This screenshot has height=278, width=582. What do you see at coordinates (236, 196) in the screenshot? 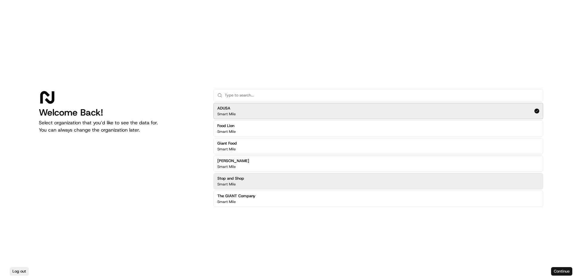
I see `h2: The GIANT Company` at bounding box center [236, 196].